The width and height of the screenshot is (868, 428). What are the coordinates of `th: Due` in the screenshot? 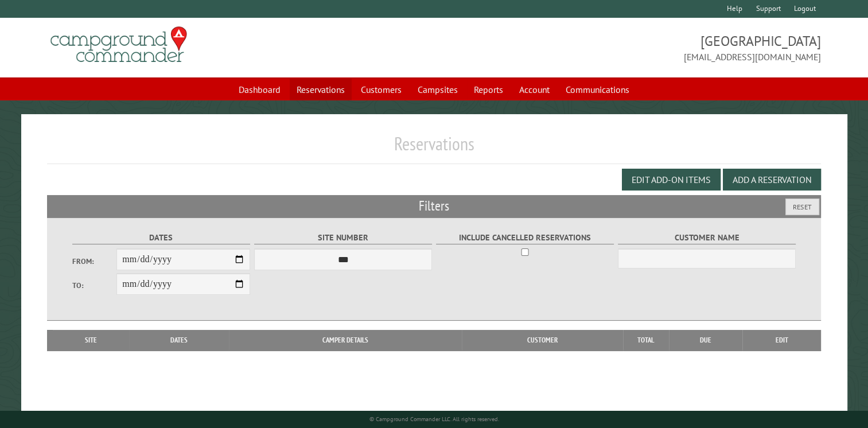 It's located at (705, 341).